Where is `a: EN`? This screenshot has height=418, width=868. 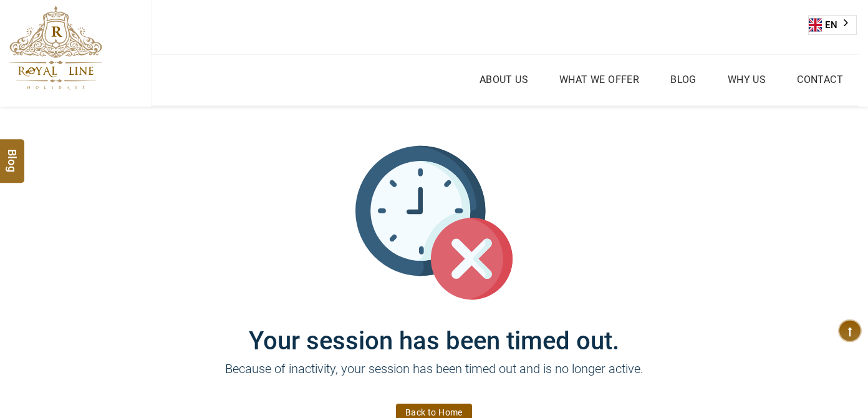
a: EN is located at coordinates (833, 25).